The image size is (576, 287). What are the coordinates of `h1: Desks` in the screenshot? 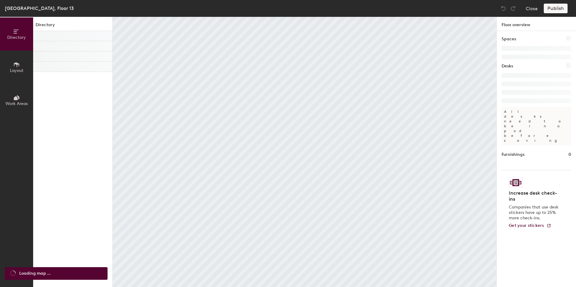 It's located at (507, 66).